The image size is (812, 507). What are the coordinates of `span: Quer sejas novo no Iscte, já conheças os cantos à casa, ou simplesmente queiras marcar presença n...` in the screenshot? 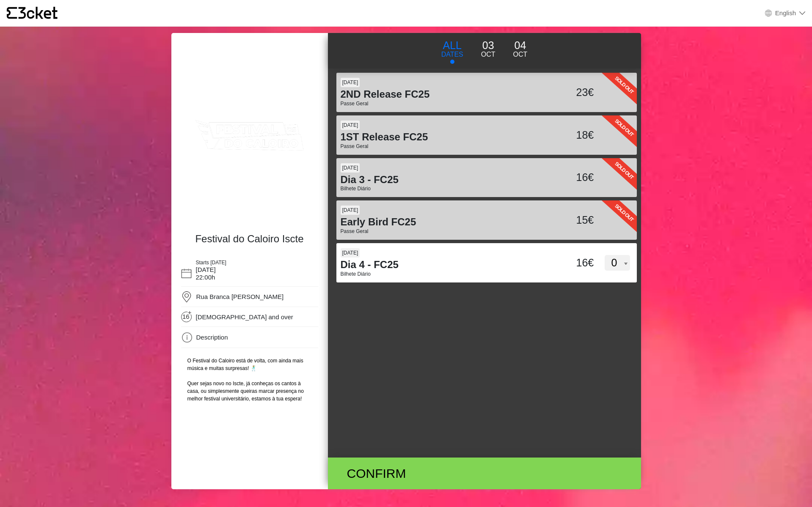 It's located at (245, 391).